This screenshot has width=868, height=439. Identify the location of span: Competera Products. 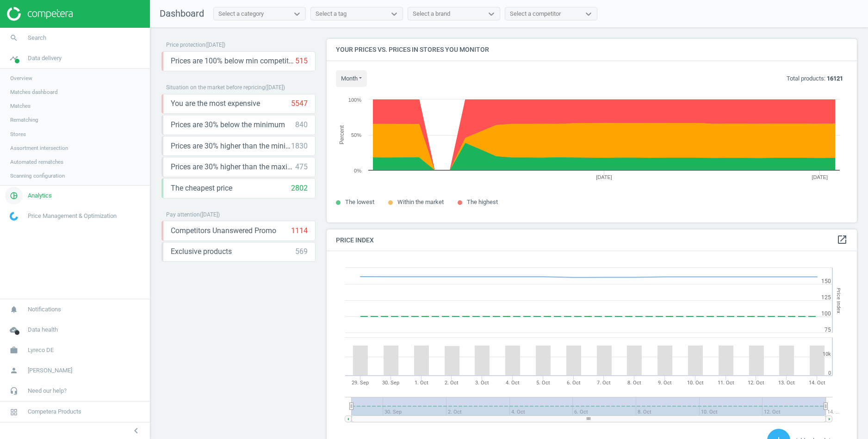
(54, 412).